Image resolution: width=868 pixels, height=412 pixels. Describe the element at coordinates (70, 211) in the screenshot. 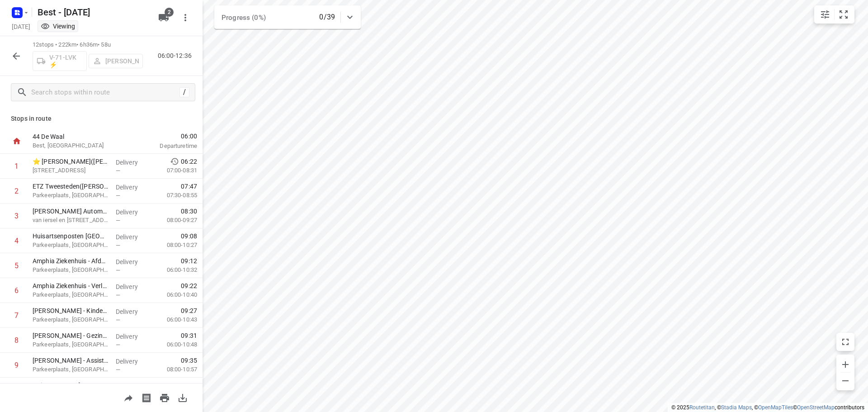

I see `p: Van Mossel Automotive Group(Loes Akkermans)` at that location.